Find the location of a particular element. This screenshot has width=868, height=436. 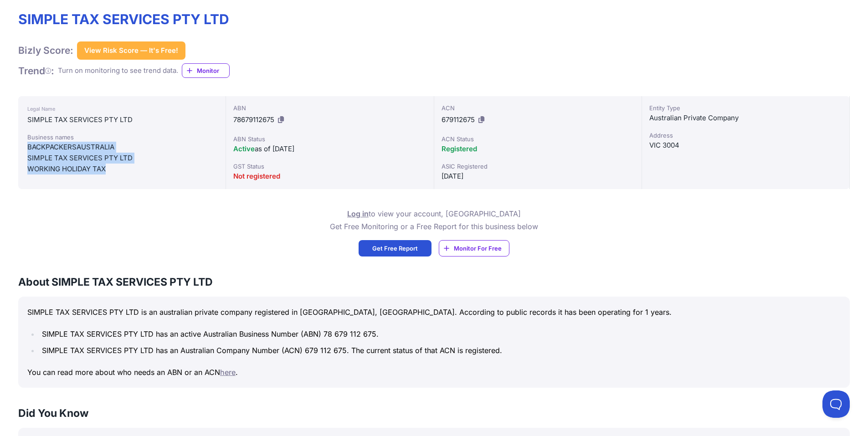

a: Monitor is located at coordinates (205, 70).